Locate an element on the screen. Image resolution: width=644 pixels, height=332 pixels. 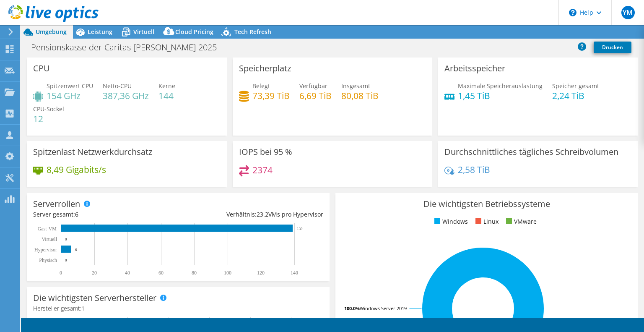
span: CPU-Sockel is located at coordinates (49, 109).